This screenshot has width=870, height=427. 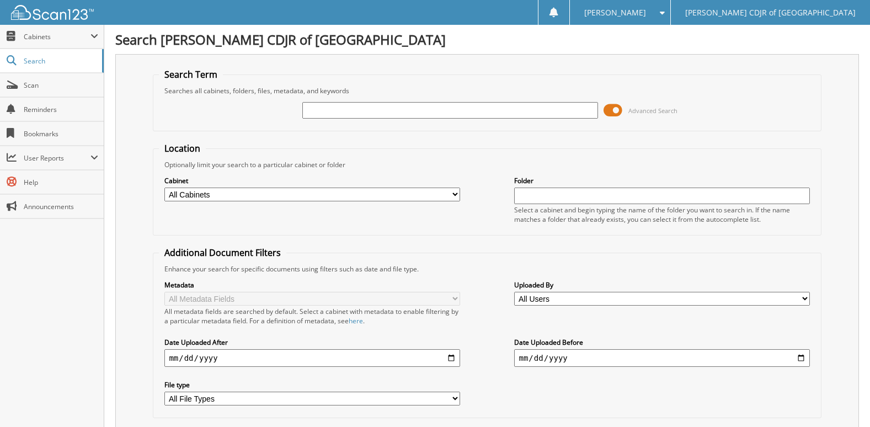 I want to click on span: Advanced Search, so click(x=653, y=110).